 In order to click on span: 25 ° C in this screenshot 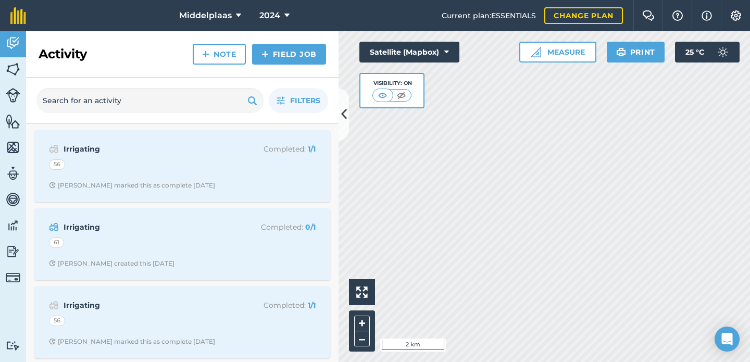, I will do `click(695, 52)`.